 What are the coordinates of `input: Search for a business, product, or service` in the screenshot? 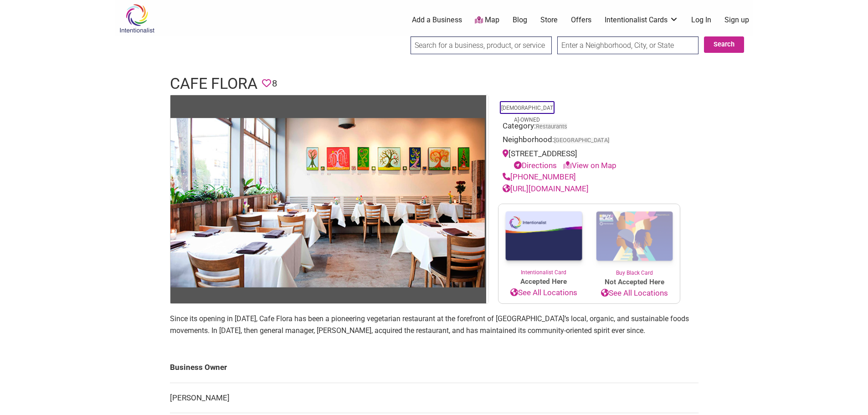 It's located at (481, 45).